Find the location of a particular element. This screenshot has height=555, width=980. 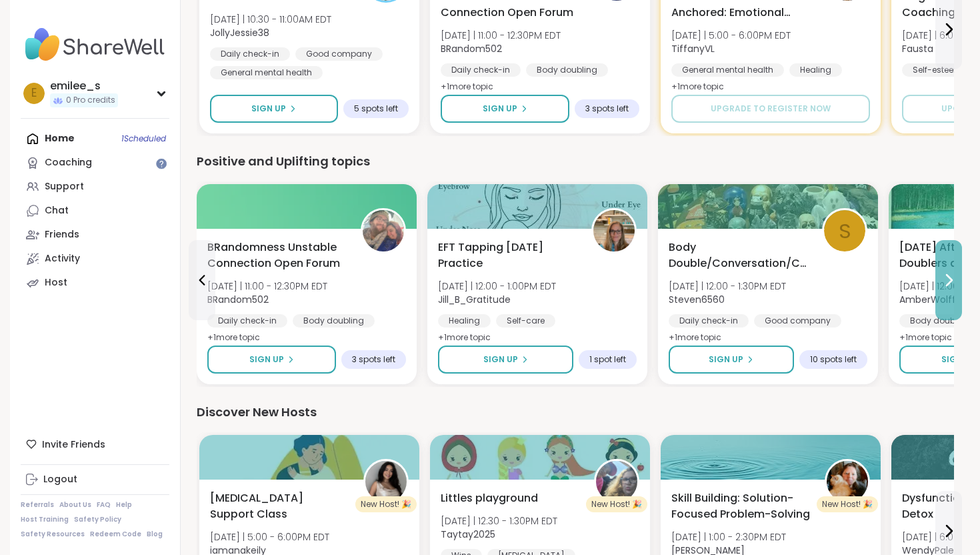

div: Positive and Uplifting topics is located at coordinates (575, 161).